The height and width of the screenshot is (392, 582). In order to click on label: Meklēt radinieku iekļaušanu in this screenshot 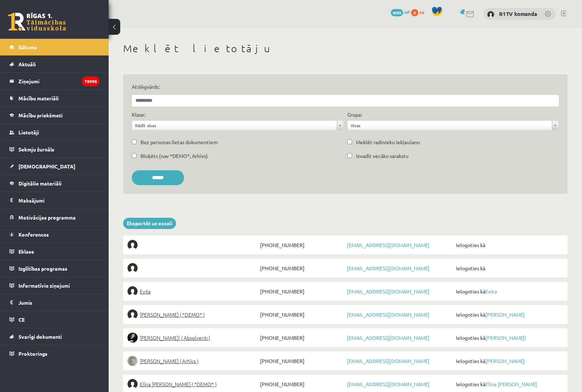, I will do `click(388, 142)`.